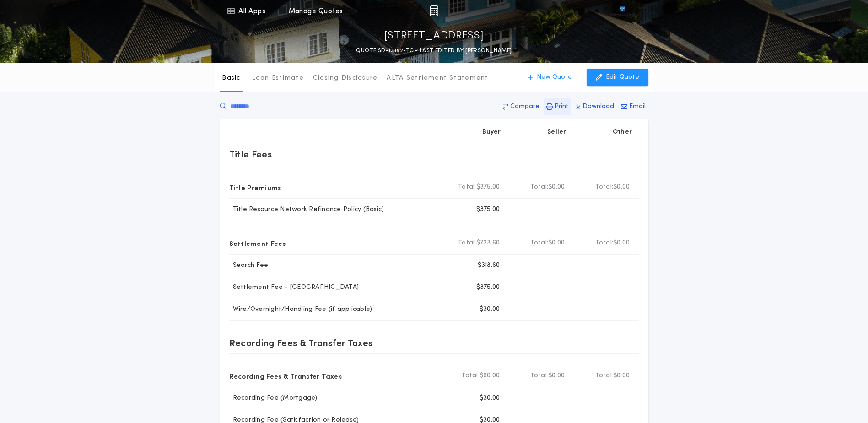 The image size is (868, 423). What do you see at coordinates (492, 133) in the screenshot?
I see `p: Buyer` at bounding box center [492, 133].